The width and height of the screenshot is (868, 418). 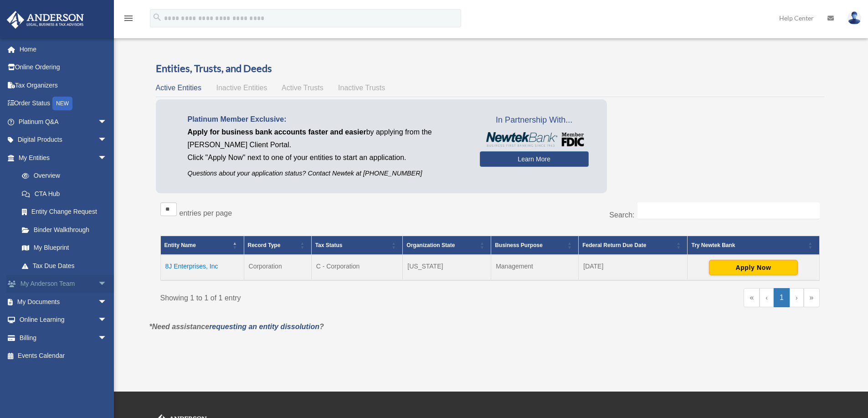 What do you see at coordinates (534, 139) in the screenshot?
I see `img: NewtekBankLogoSM.png` at bounding box center [534, 139].